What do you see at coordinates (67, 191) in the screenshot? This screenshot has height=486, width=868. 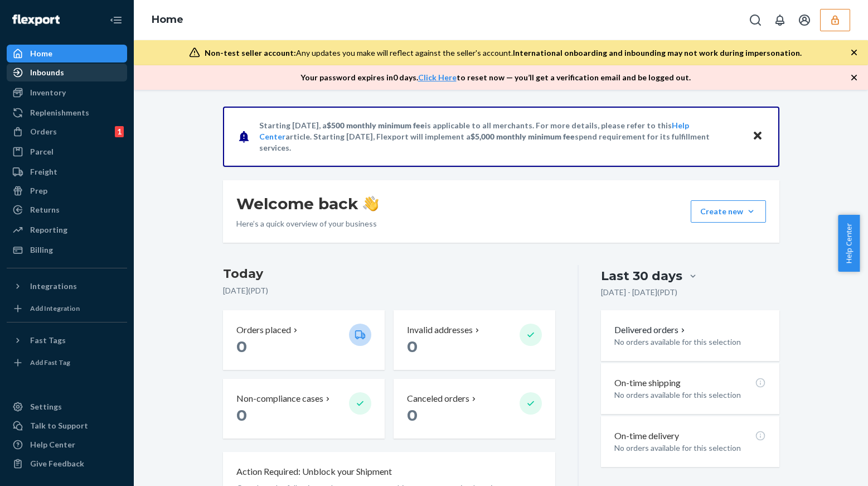 I see `a: Prep` at bounding box center [67, 191].